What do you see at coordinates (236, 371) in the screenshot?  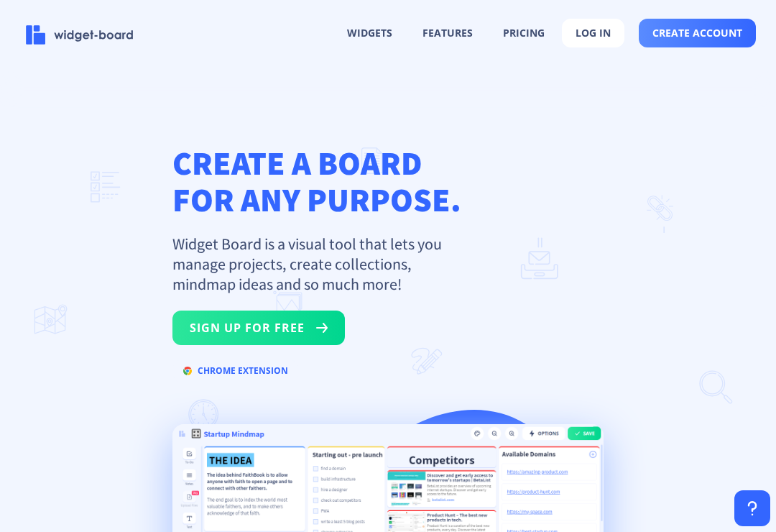 I see `button: chrome extension` at bounding box center [236, 371].